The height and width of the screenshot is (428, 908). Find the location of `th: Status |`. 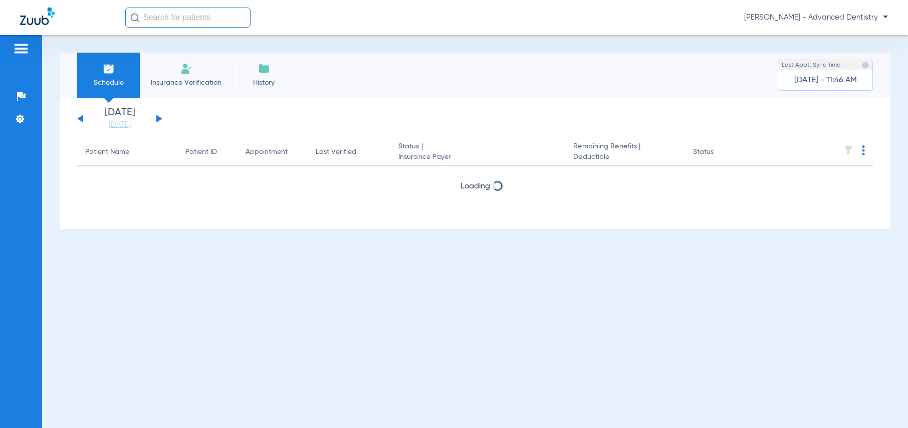

th: Status | is located at coordinates (477, 152).